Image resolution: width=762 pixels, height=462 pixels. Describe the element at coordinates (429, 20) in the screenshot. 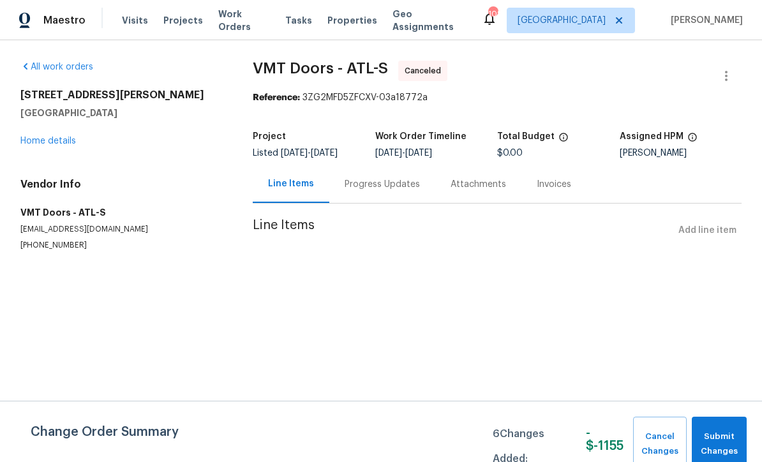

I see `span: Geo Assignments` at that location.